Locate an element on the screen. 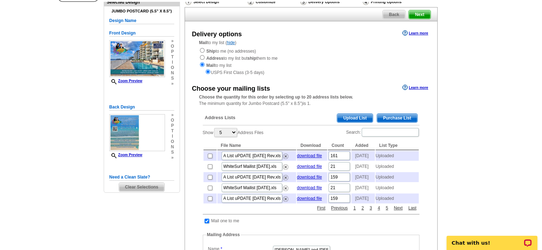 The height and width of the screenshot is (250, 542). legend: Mailing Address is located at coordinates (223, 235).